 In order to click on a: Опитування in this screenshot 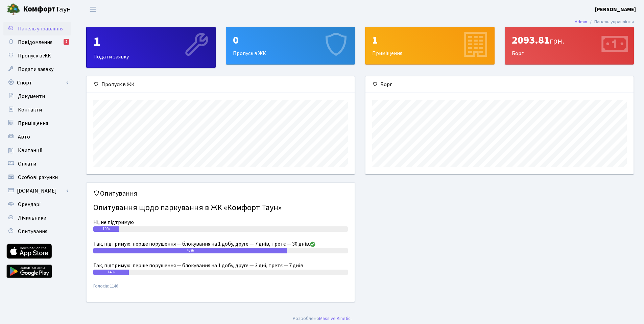, I will do `click(37, 231)`.